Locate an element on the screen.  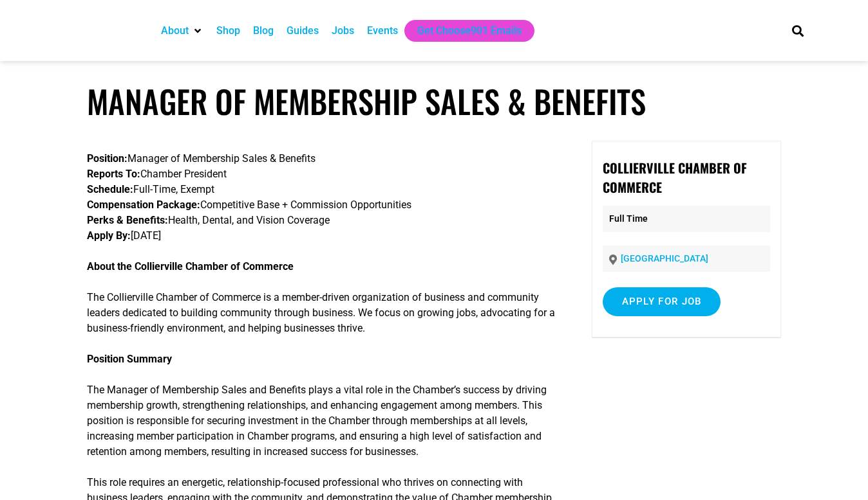
h1: Manager of Membership Sales & Benefits is located at coordinates (434, 101).